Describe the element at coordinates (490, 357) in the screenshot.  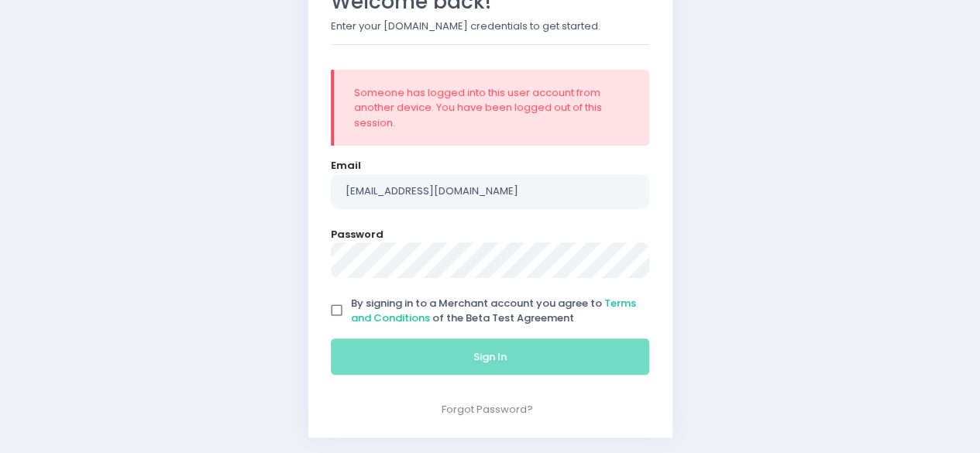
I see `span: Sign In` at that location.